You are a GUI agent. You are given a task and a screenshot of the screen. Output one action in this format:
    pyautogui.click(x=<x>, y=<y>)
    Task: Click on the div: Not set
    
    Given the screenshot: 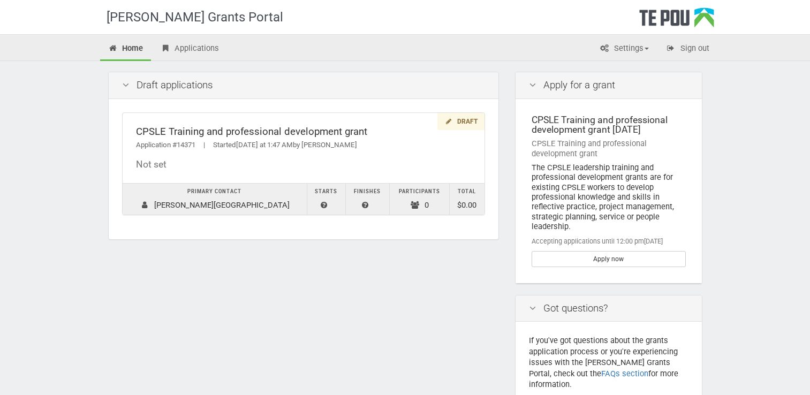 What is the action you would take?
    pyautogui.click(x=303, y=164)
    